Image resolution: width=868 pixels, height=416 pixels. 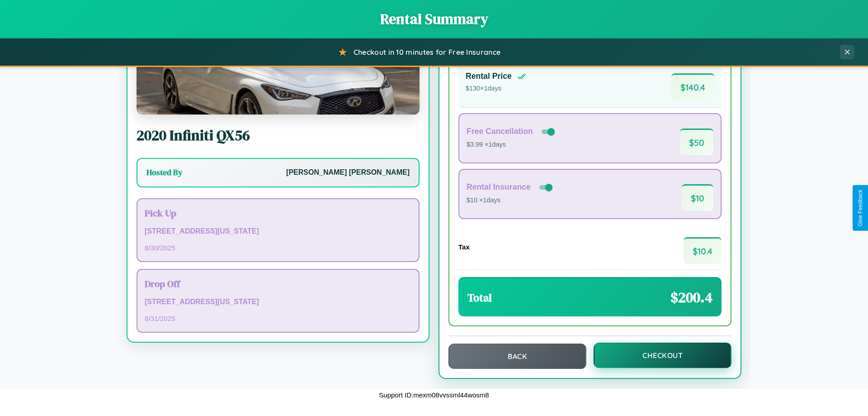 What do you see at coordinates (278, 70) in the screenshot?
I see `img: Infiniti QX56` at bounding box center [278, 70].